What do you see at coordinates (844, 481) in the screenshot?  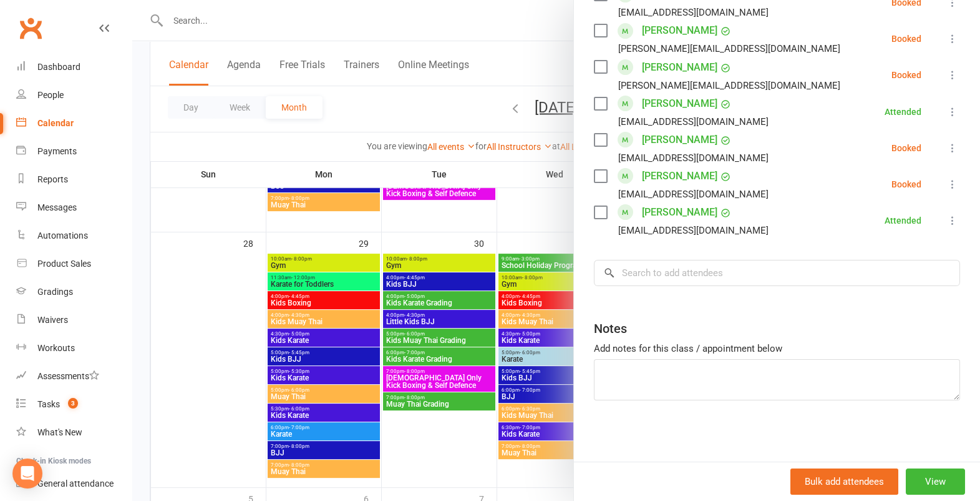 I see `button: Bulk add attendees` at bounding box center [844, 481].